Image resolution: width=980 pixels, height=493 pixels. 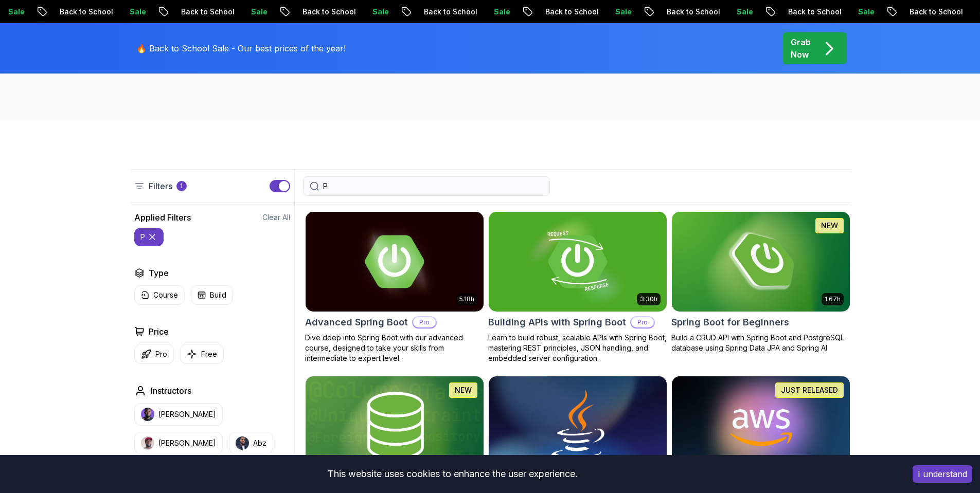 I want to click on img: Spring Data JPA card, so click(x=395, y=426).